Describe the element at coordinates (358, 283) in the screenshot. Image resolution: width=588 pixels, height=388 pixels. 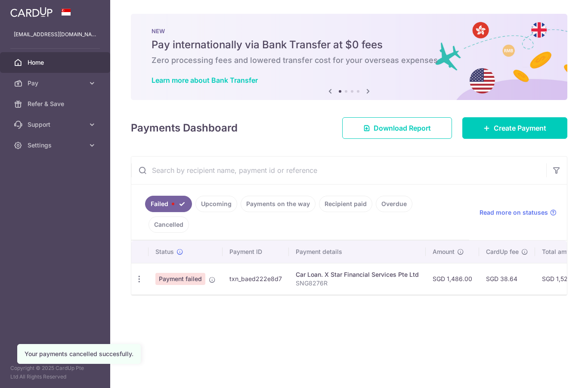
I see `p: SNG8276R` at that location.